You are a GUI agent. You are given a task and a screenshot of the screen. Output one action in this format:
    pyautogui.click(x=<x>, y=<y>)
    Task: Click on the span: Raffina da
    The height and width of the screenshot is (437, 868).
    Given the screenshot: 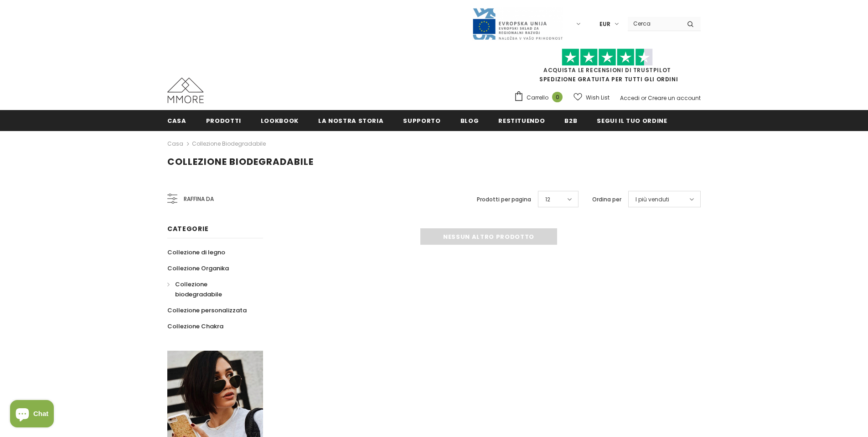 What is the action you would take?
    pyautogui.click(x=199, y=199)
    